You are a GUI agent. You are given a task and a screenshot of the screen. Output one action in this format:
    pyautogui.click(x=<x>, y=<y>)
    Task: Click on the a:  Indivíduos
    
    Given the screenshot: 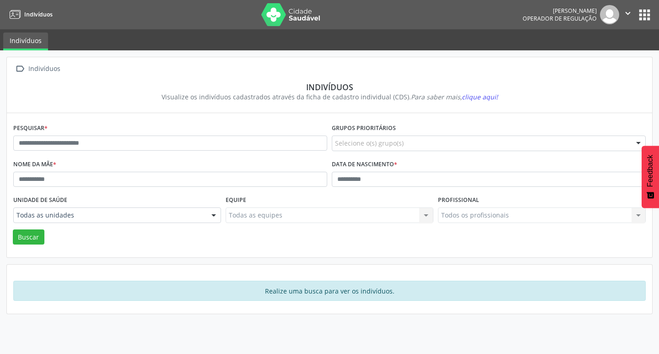 What is the action you would take?
    pyautogui.click(x=38, y=69)
    